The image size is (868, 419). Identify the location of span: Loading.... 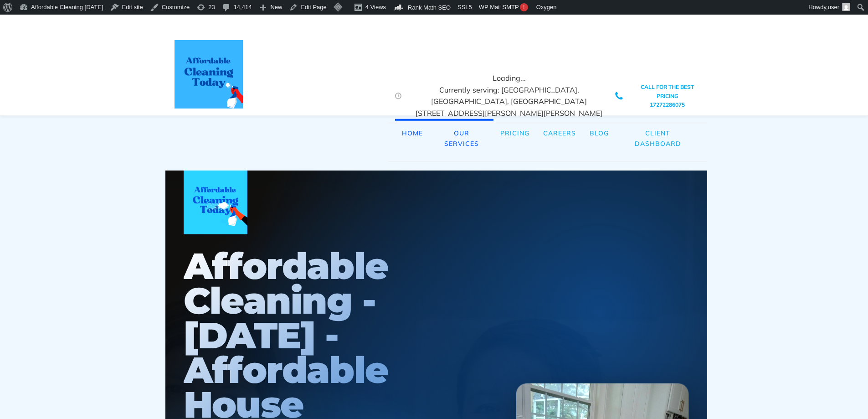
(509, 78).